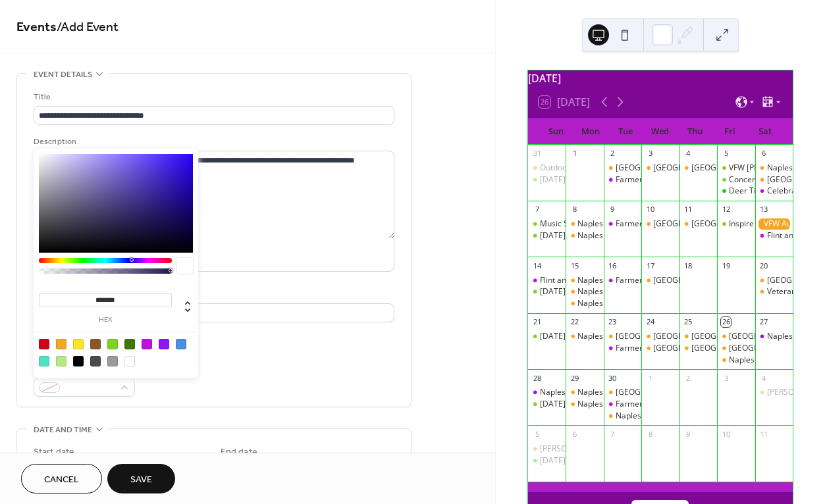 This screenshot has width=825, height=504. Describe the element at coordinates (546, 179) in the screenshot. I see `div: Sunday Social Happy Hr w/ Calya Lea` at that location.